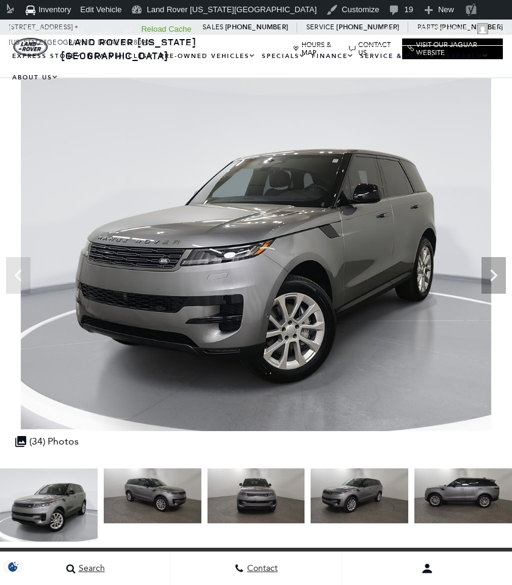  I want to click on a: Contact Us, so click(372, 49).